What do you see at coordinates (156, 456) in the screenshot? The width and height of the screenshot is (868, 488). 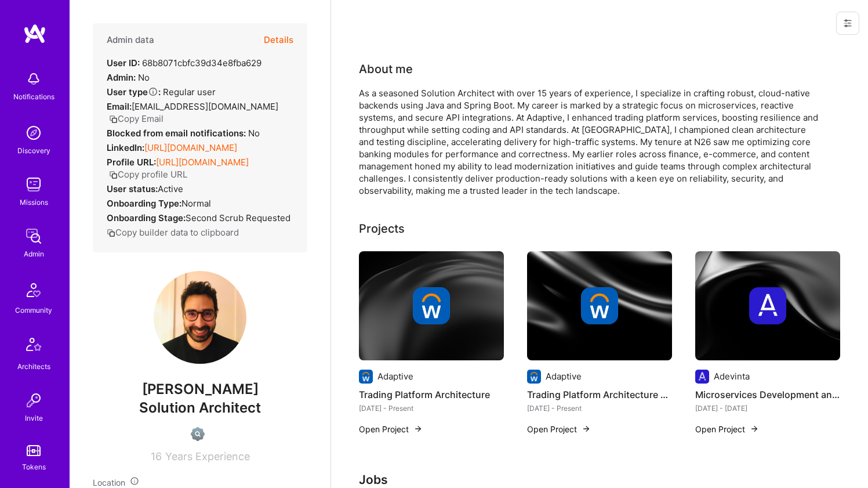 I see `span: 16` at bounding box center [156, 456].